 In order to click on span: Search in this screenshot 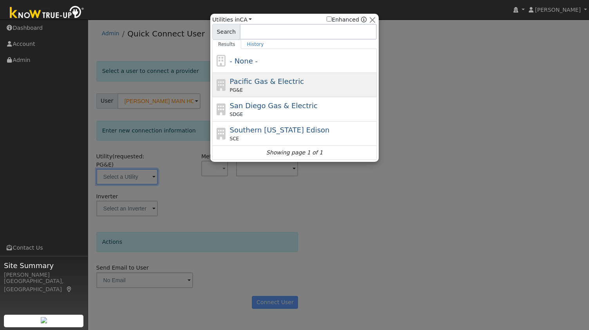, I will do `click(226, 32)`.